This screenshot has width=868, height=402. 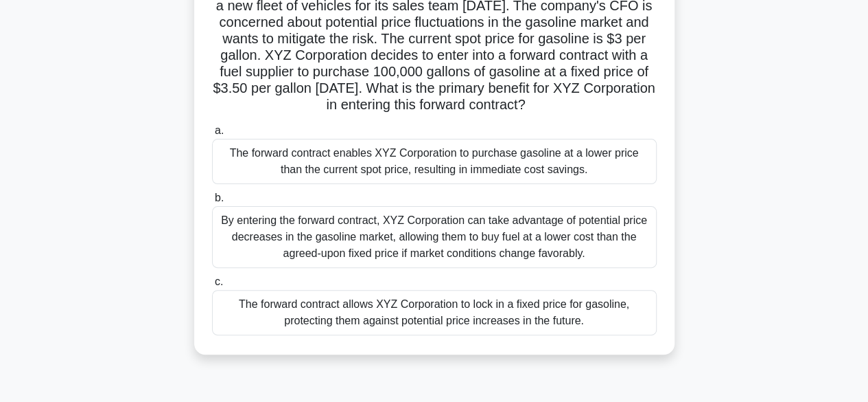 I want to click on div: By entering the forward contract, XYZ Corporation can take advantage of potential price decreases..., so click(x=434, y=237).